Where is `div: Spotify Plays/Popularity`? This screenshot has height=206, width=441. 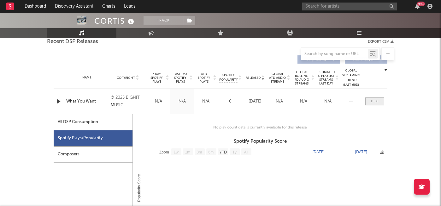 div: Spotify Plays/Popularity is located at coordinates (93, 138).